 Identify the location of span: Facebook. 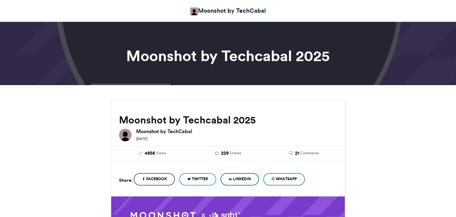
(157, 179).